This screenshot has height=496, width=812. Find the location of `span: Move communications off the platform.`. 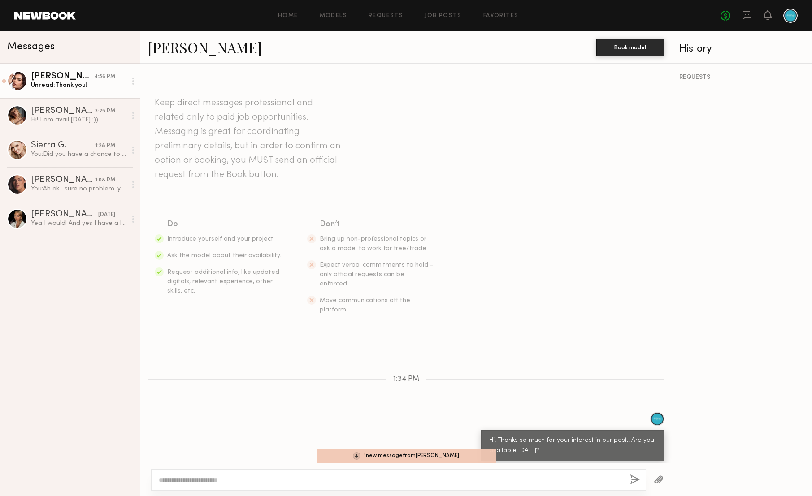

span: Move communications off the platform. is located at coordinates (365, 305).